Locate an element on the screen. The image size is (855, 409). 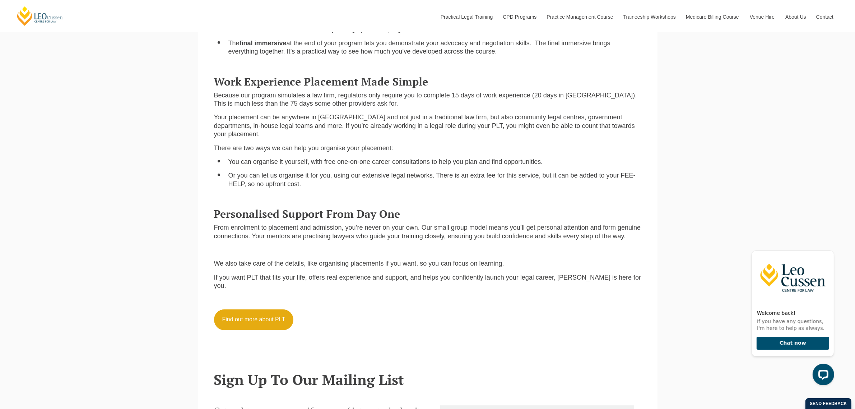
a: Traineeship Workshops is located at coordinates (649, 17).